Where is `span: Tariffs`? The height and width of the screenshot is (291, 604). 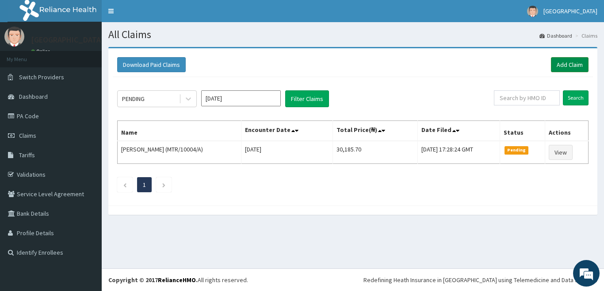 span: Tariffs is located at coordinates (27, 155).